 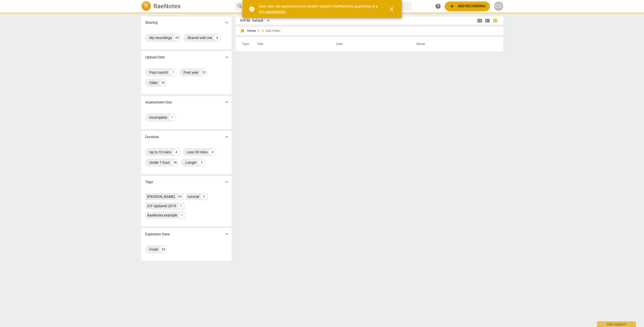 What do you see at coordinates (153, 83) in the screenshot?
I see `div: Older` at bounding box center [153, 83].